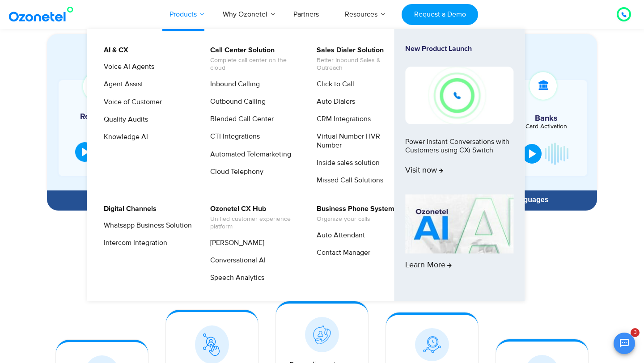  What do you see at coordinates (360, 65) in the screenshot?
I see `span: Better Inbound Sales & Outreach` at bounding box center [360, 65].